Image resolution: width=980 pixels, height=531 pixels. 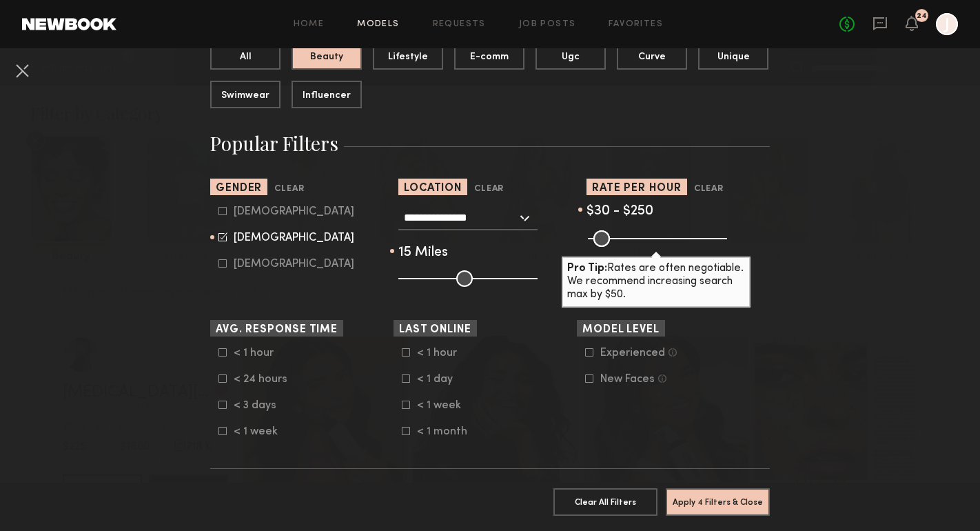 I want to click on button: Curve, so click(x=652, y=56).